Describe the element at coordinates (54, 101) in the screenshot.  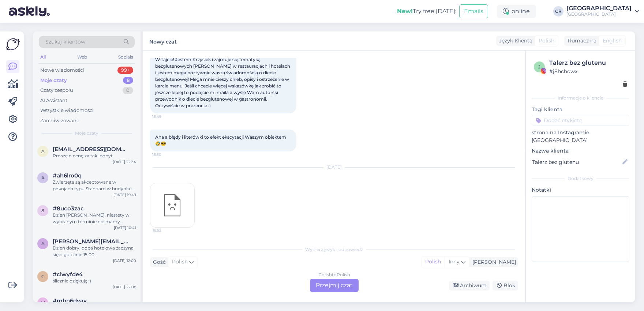
I see `div: AI Assistant` at that location.